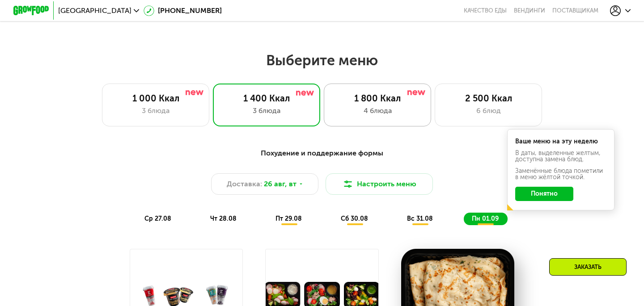  What do you see at coordinates (379, 184) in the screenshot?
I see `button: Настроить меню` at bounding box center [379, 184].